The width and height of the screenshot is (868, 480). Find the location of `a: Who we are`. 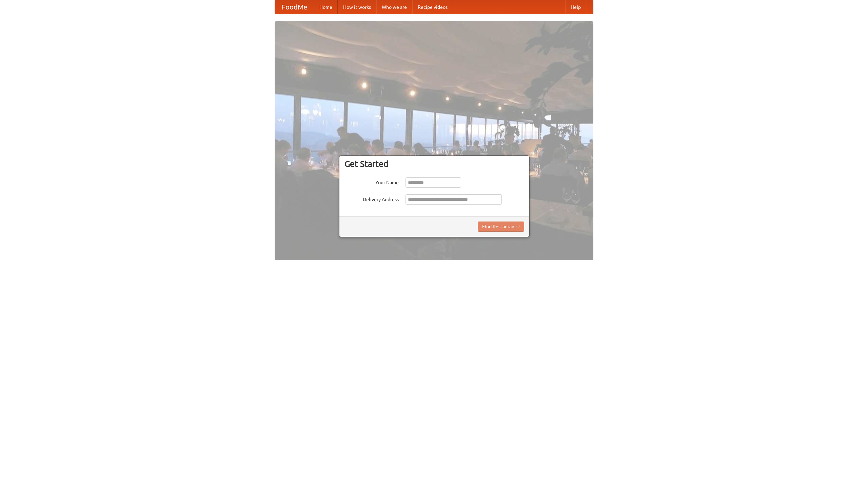

a: Who we are is located at coordinates (394, 7).